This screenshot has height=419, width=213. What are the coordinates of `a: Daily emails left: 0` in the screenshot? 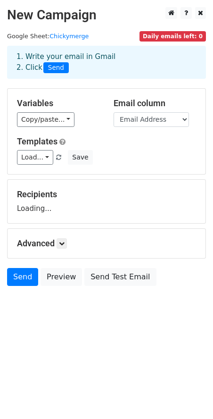 It's located at (173, 36).